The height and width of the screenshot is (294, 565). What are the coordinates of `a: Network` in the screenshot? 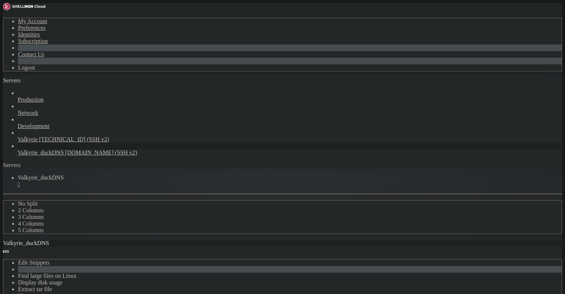 It's located at (290, 113).